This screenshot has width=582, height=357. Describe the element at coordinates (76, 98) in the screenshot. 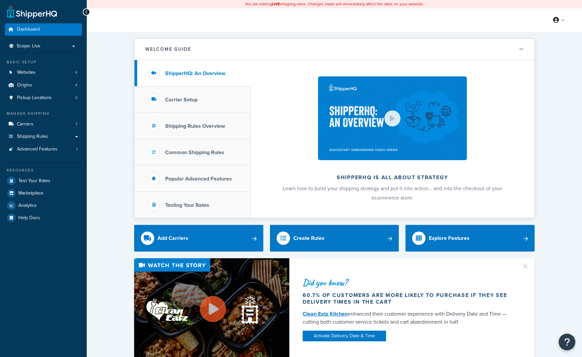

I see `span: 3` at that location.